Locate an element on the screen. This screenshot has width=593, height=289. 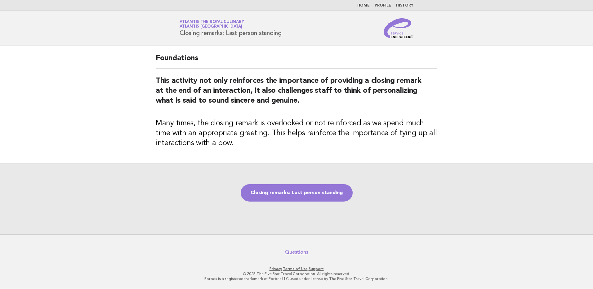
a: Questions is located at coordinates (296, 252).